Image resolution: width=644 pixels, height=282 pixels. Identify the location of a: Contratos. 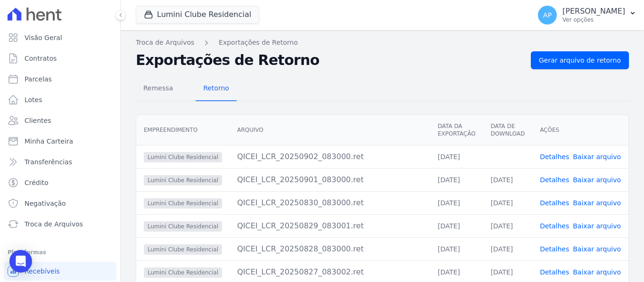
(60, 58).